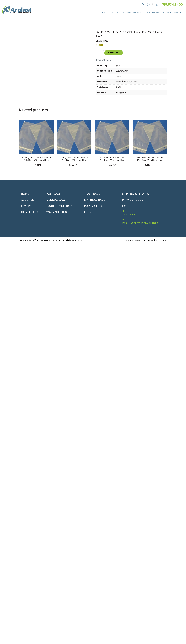  What do you see at coordinates (143, 206) in the screenshot?
I see `a: FAQ` at bounding box center [143, 206].